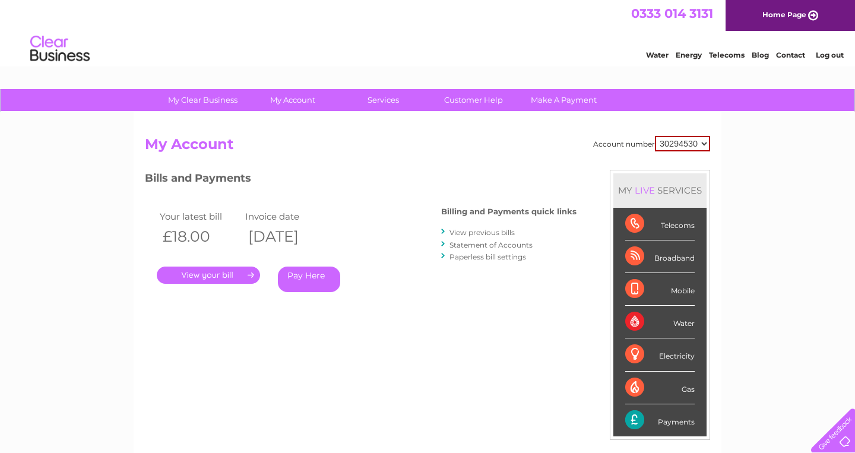 The height and width of the screenshot is (453, 855). I want to click on a: Customer Help, so click(473, 100).